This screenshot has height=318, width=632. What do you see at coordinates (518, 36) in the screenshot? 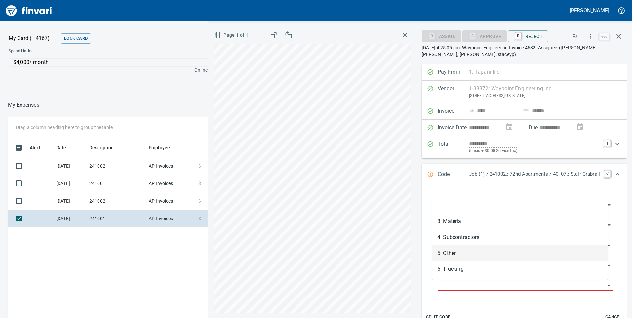
I see `a: R` at bounding box center [518, 36].